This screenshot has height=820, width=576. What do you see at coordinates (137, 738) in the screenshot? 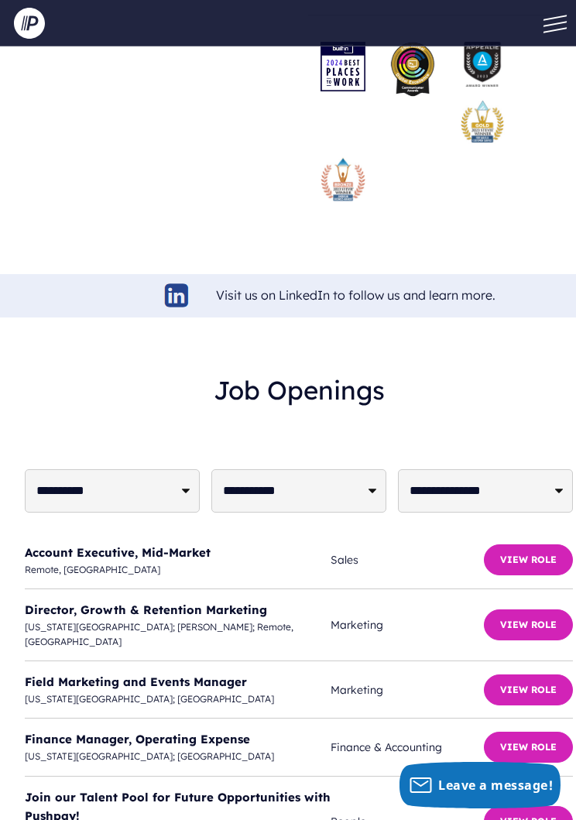
I see `a: Finance Manager, Operating Expense` at bounding box center [137, 738].